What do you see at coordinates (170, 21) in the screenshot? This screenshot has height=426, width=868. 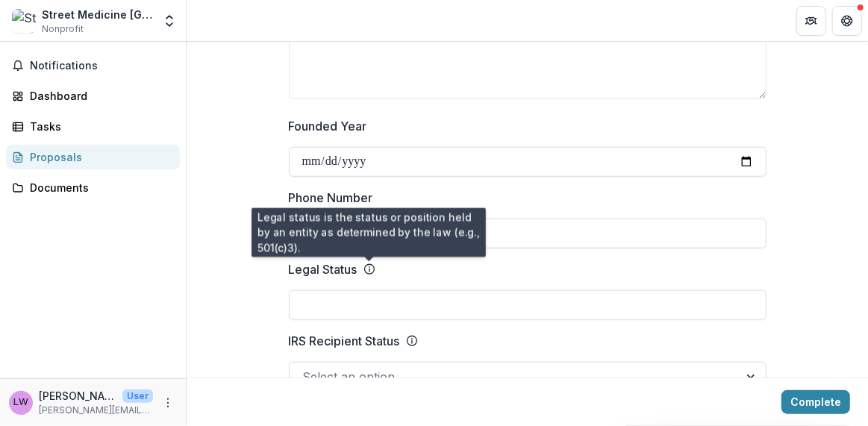 I see `button: Open entity switcher` at bounding box center [170, 21].